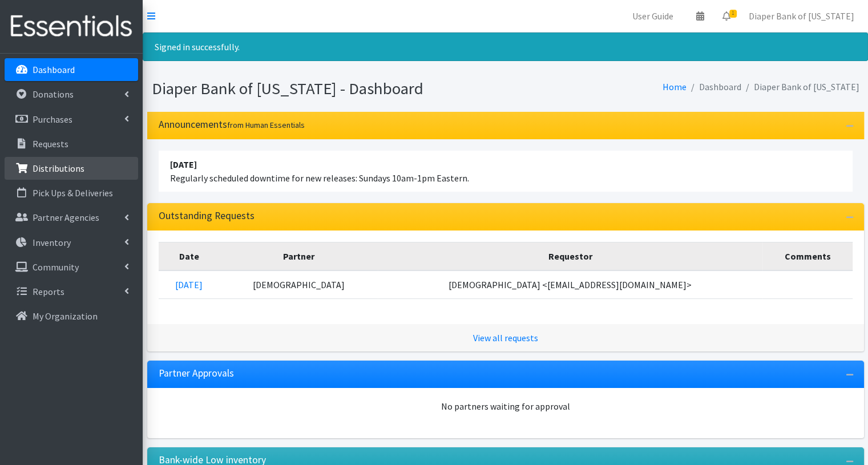 This screenshot has height=465, width=868. I want to click on a: Pick Ups & Deliveries, so click(72, 193).